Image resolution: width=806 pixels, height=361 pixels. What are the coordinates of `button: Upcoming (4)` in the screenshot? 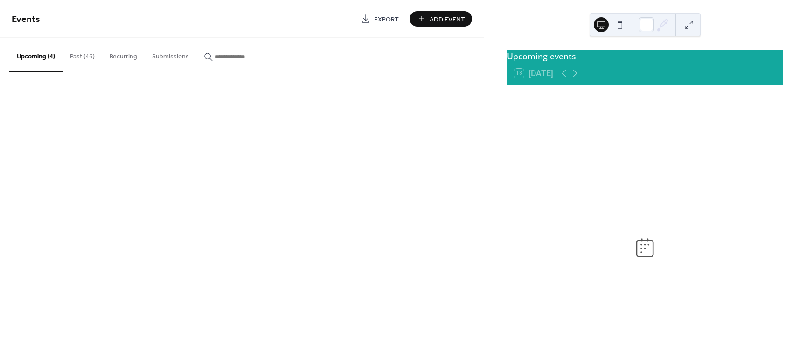 It's located at (36, 55).